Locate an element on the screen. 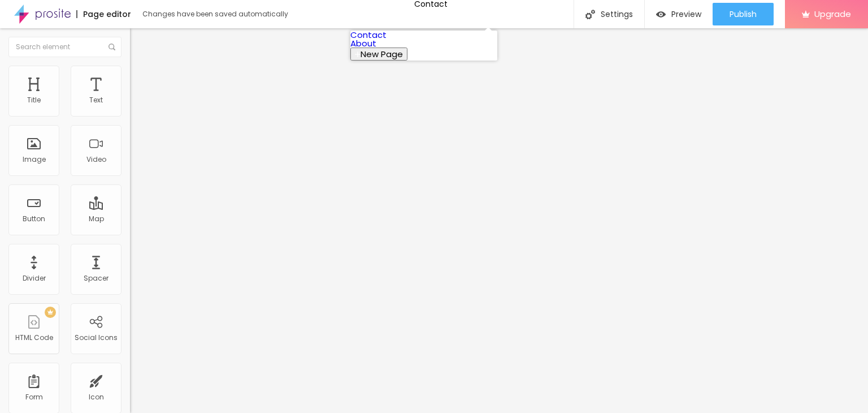  div: HTML Code is located at coordinates (34, 338).